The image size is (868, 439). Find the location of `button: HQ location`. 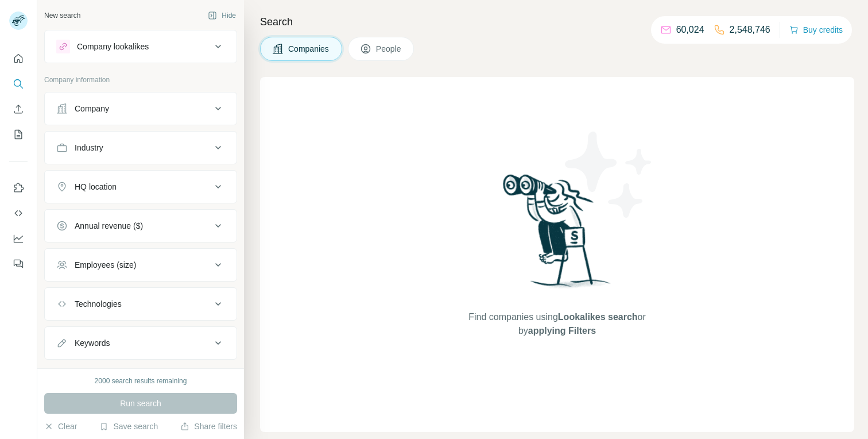

button: HQ location is located at coordinates (141, 187).